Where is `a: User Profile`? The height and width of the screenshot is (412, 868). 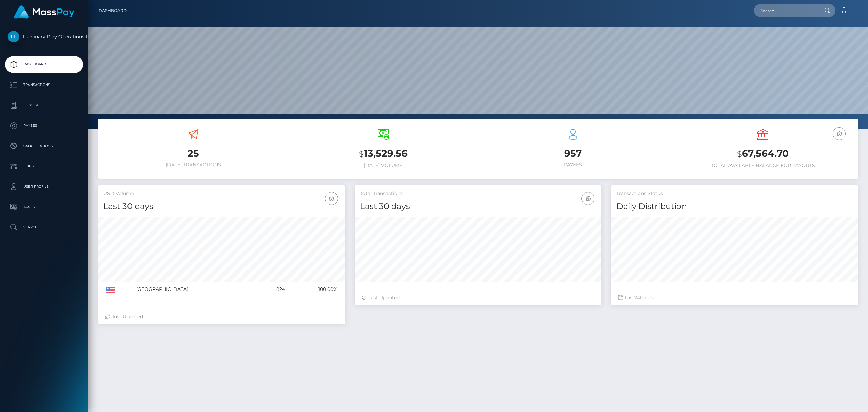
a: User Profile is located at coordinates (44, 187).